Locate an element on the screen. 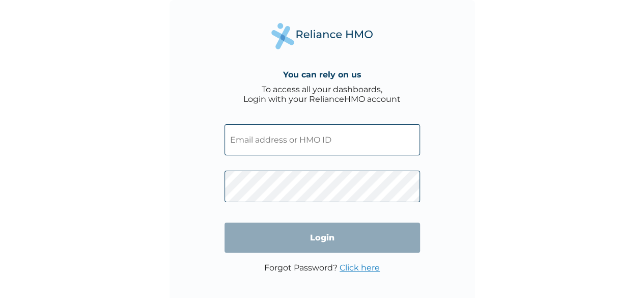 The width and height of the screenshot is (644, 298). img: Reliance Health's Logo is located at coordinates (322, 36).